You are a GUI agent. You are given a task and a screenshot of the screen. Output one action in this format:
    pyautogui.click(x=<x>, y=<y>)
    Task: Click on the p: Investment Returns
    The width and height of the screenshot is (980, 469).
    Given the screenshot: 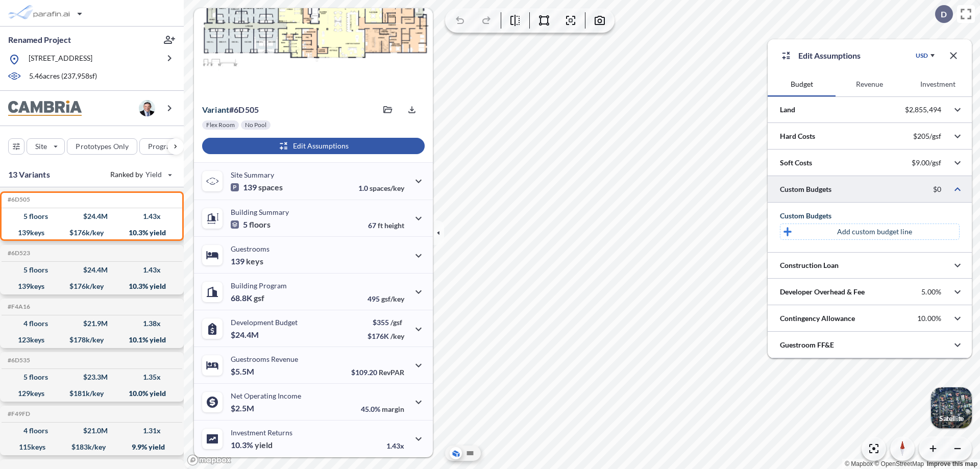 What is the action you would take?
    pyautogui.click(x=262, y=432)
    